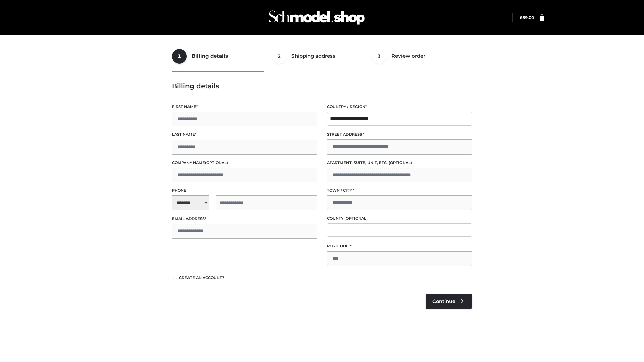  What do you see at coordinates (400, 134) in the screenshot?
I see `label: Street address` at bounding box center [400, 134].